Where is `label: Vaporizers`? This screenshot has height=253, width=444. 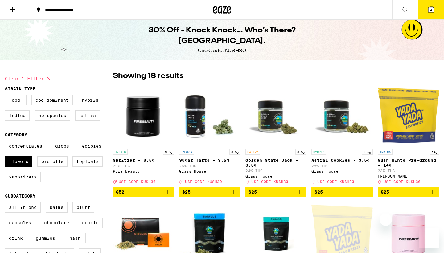 label: Vaporizers is located at coordinates (23, 177).